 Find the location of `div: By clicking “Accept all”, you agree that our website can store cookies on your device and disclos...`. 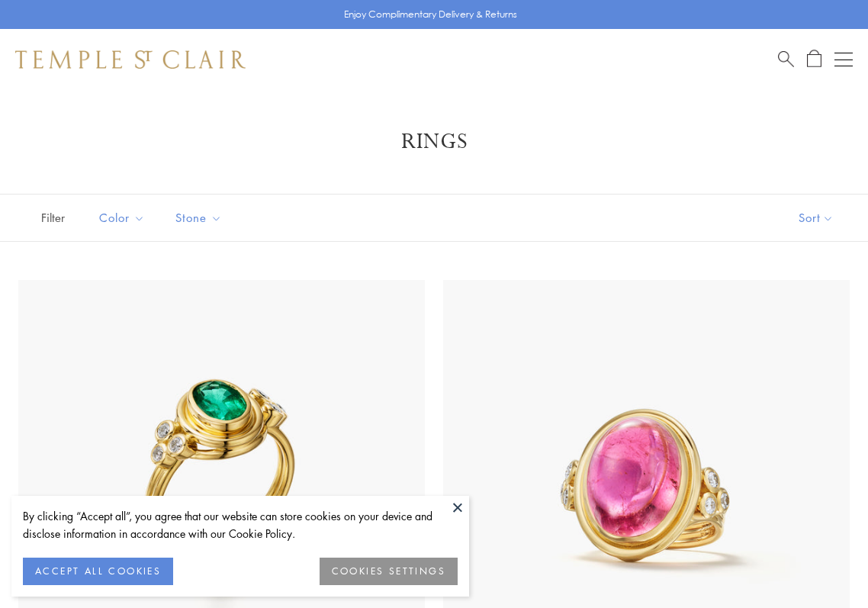

div: By clicking “Accept all”, you agree that our website can store cookies on your device and disclos... is located at coordinates (240, 525).